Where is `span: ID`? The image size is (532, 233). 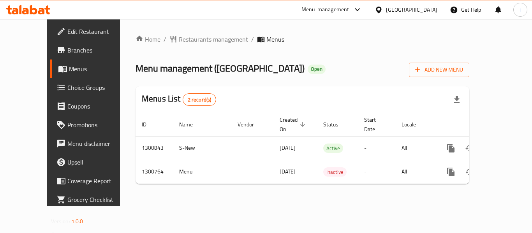 span: ID is located at coordinates (149, 125).